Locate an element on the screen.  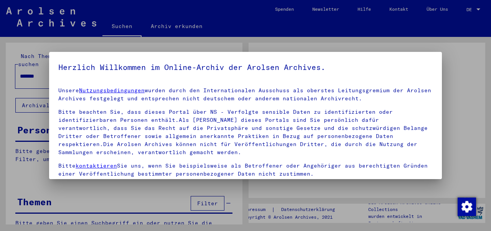
a: kontaktieren is located at coordinates (96, 165).